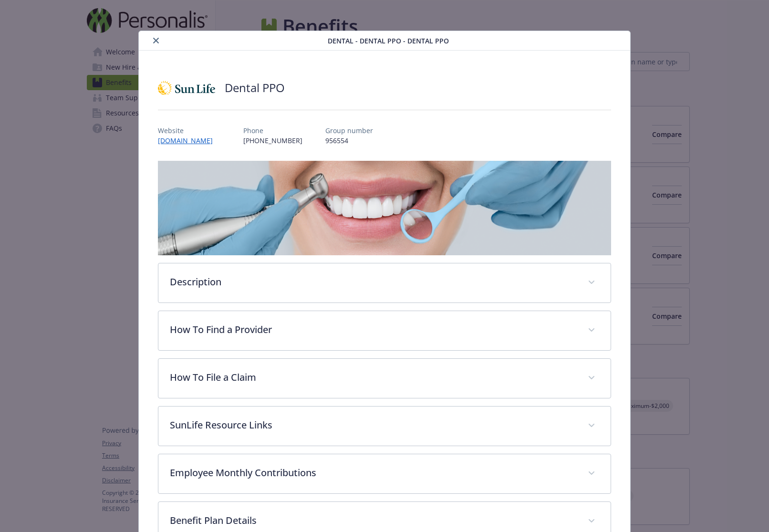  Describe the element at coordinates (373, 520) in the screenshot. I see `p: Benefit Plan Details` at that location.